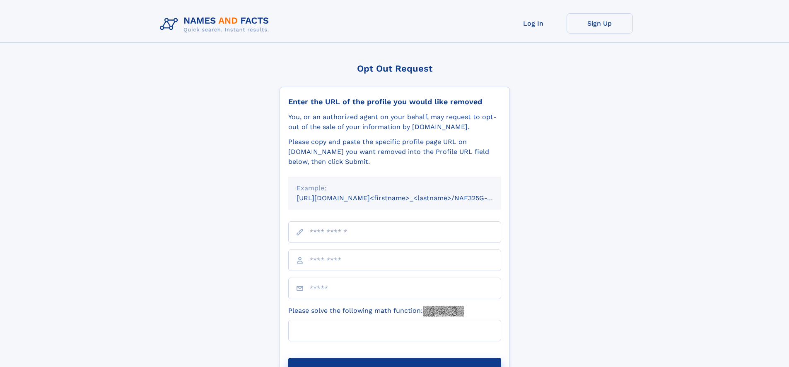 This screenshot has width=789, height=367. I want to click on label: Please solve the following math function:, so click(376, 311).